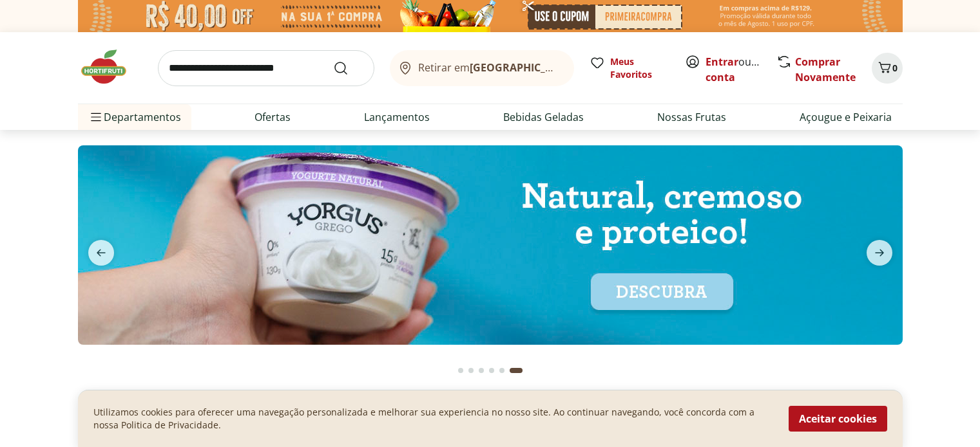 This screenshot has width=980, height=447. Describe the element at coordinates (516, 371) in the screenshot. I see `button: Current page from fs-carousel` at that location.